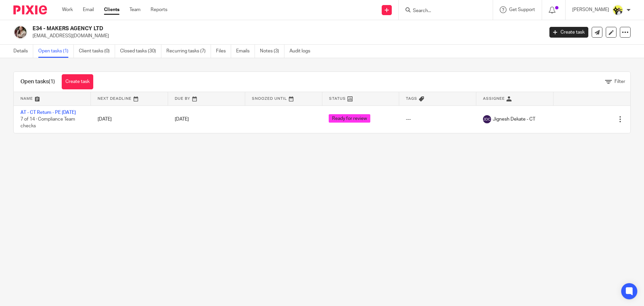 Image resolution: width=644 pixels, height=306 pixels. What do you see at coordinates (140, 51) in the screenshot?
I see `a: Closed tasks (30)` at bounding box center [140, 51].